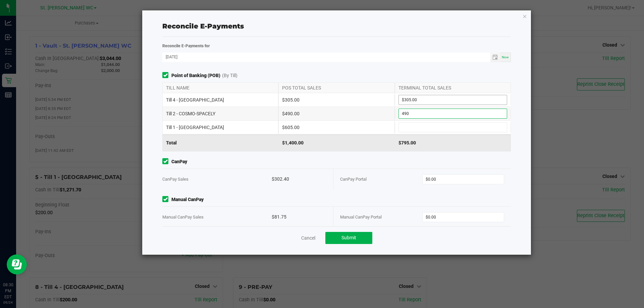 This screenshot has width=644, height=308. I want to click on span: Submit, so click(349, 237).